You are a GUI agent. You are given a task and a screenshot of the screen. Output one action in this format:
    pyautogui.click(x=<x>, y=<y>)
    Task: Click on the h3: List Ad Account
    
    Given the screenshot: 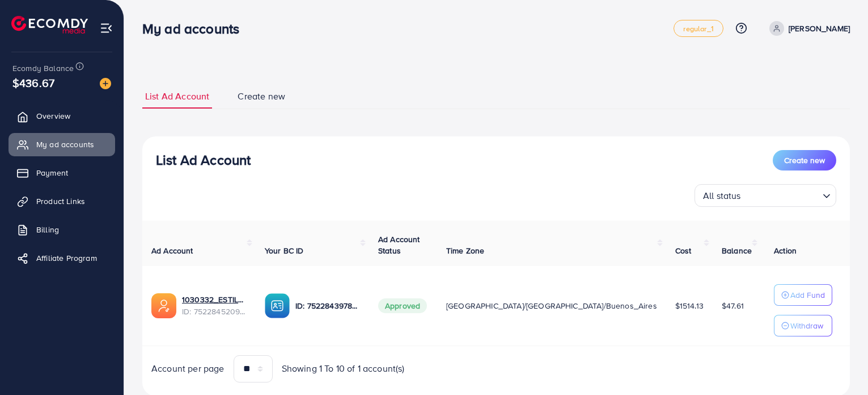 What is the action you would take?
    pyautogui.click(x=203, y=159)
    